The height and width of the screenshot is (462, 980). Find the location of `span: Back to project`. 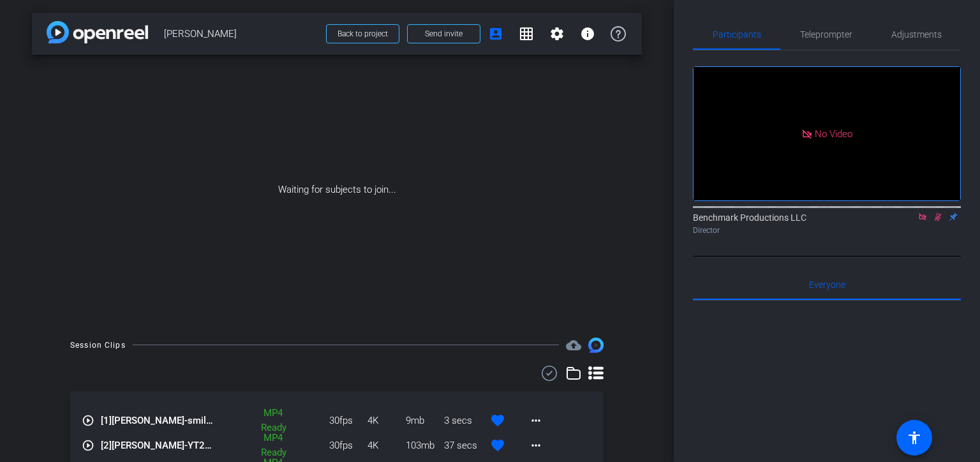

span: Back to project is located at coordinates (363, 34).